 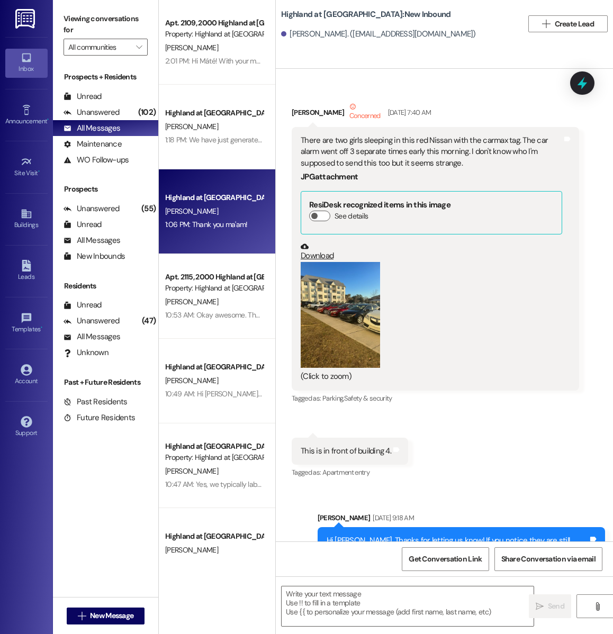 I want to click on div: Maintenance, so click(x=93, y=144).